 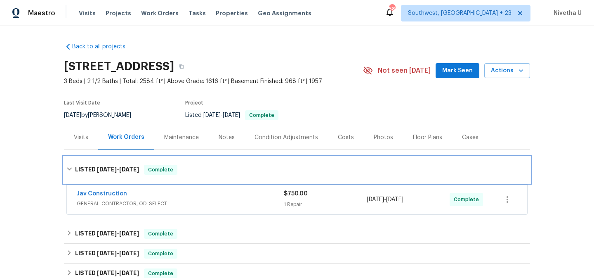 I want to click on span: Tasks, so click(x=197, y=13).